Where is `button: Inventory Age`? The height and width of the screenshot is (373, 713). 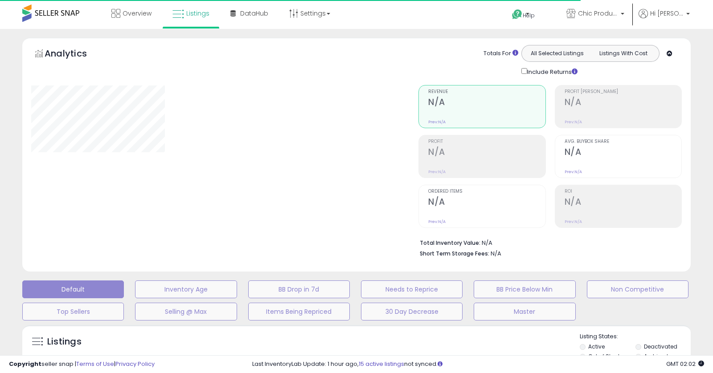 button: Inventory Age is located at coordinates (186, 290).